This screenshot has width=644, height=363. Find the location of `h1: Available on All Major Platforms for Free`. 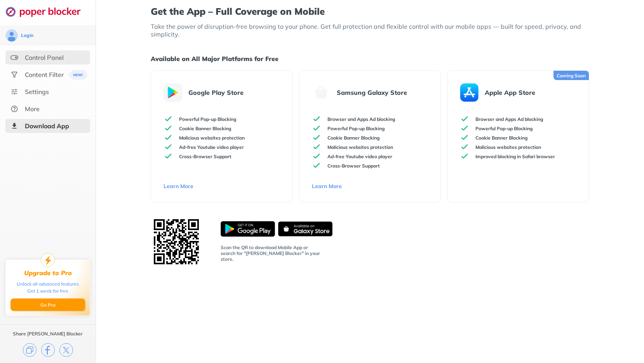

h1: Available on All Major Platforms for Free is located at coordinates (370, 58).